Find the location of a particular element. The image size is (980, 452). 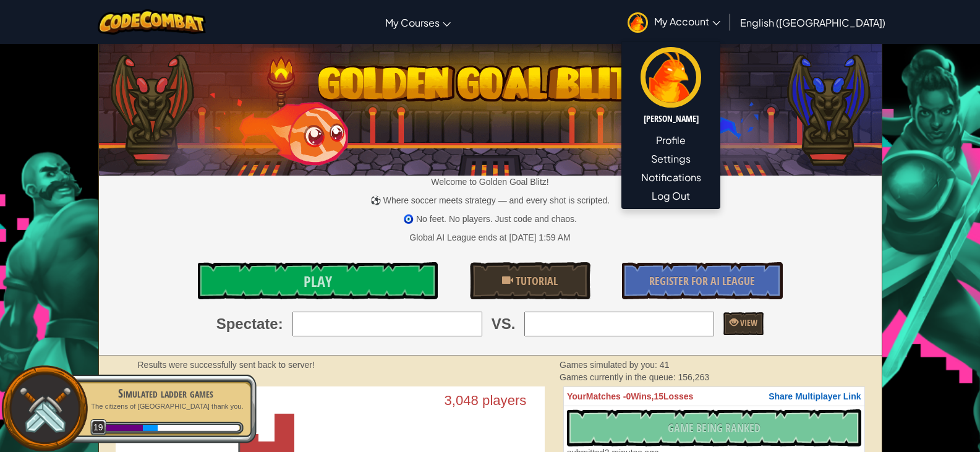

div: 91.68852814894792 XP earned is located at coordinates (150, 428).